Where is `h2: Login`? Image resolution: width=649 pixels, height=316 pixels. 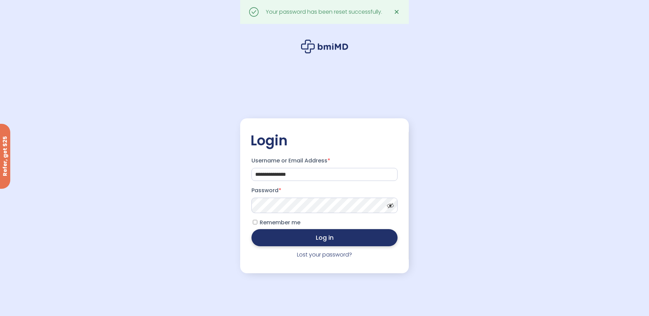
h2: Login is located at coordinates (324, 141).